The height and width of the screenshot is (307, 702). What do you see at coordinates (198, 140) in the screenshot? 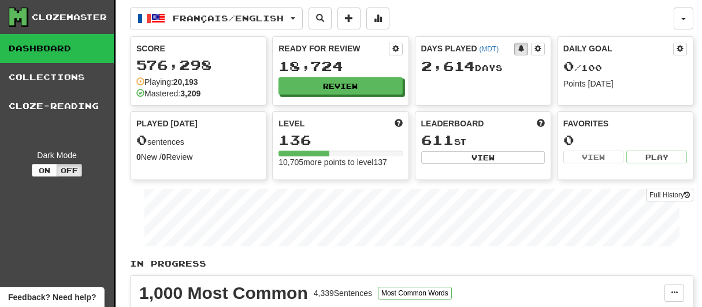
I see `div: sentences` at bounding box center [198, 140].